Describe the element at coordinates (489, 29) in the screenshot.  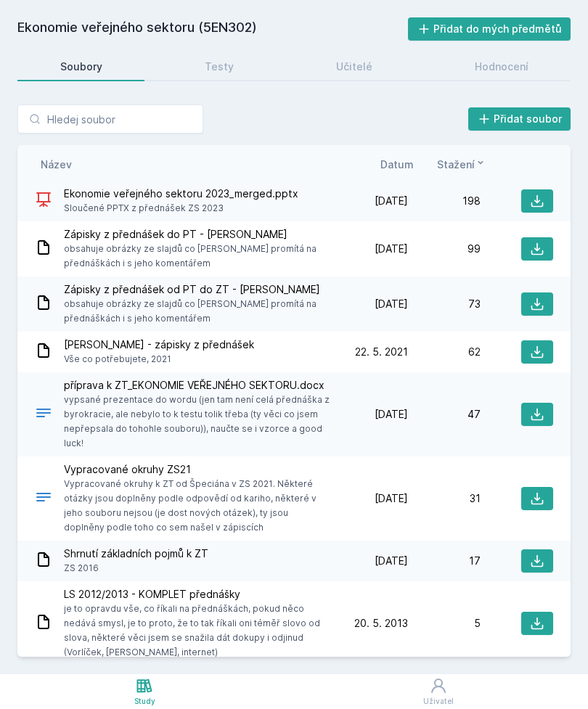
I see `button: Přidat do mých předmětů` at that location.